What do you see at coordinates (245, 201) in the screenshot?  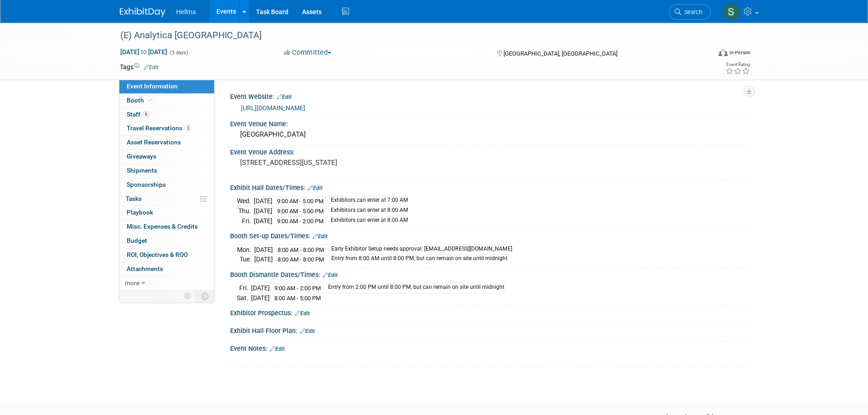 I see `td: Wed.` at bounding box center [245, 201].